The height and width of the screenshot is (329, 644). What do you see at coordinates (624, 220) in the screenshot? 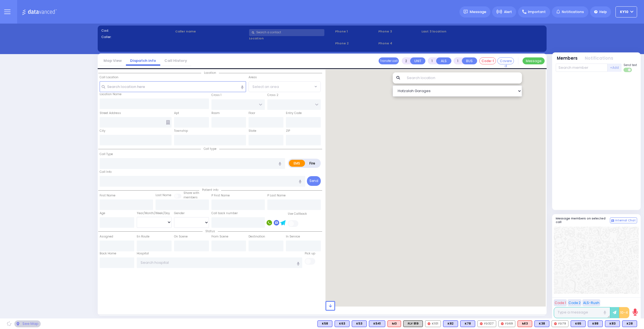
I see `button: Internal Chat` at bounding box center [624, 220].